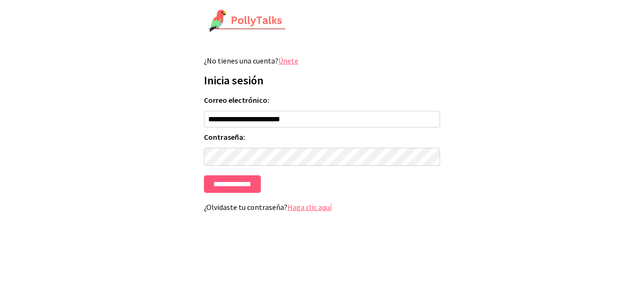 The height and width of the screenshot is (290, 644). Describe the element at coordinates (322, 100) in the screenshot. I see `label: Correo electrónico:` at that location.